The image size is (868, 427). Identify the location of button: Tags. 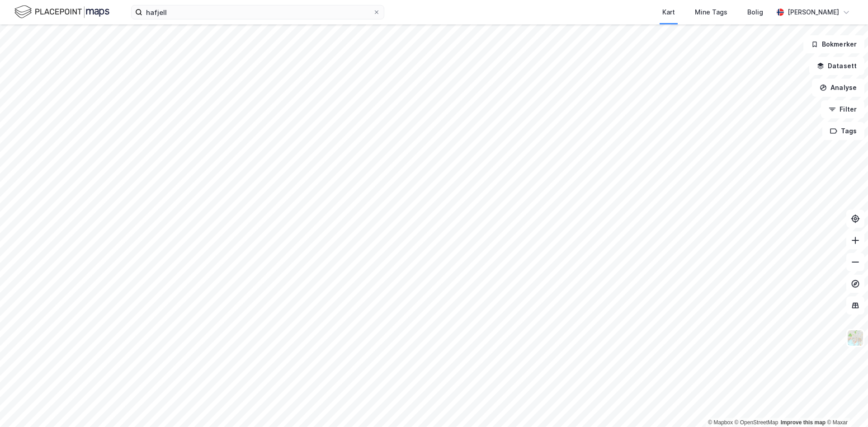
(843, 131).